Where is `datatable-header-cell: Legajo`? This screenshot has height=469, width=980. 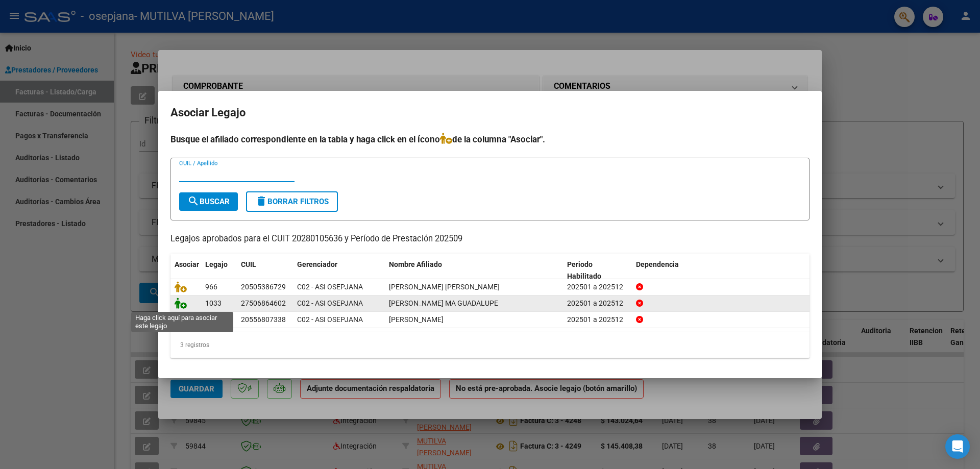
datatable-header-cell: Legajo is located at coordinates (219, 270).